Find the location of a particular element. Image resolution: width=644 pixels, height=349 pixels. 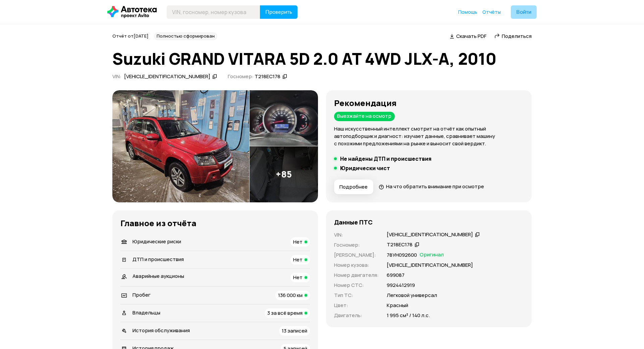

span: Госномер: is located at coordinates (241, 76).